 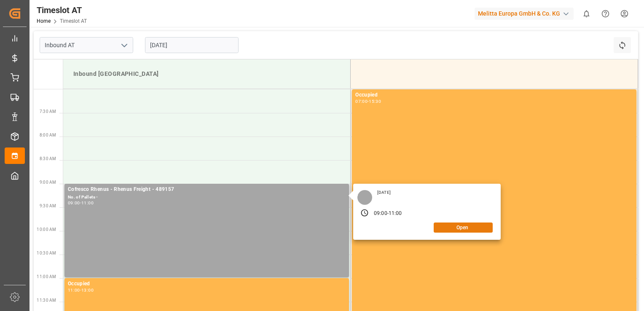 What do you see at coordinates (46, 229) in the screenshot?
I see `span: 10:00 AM` at bounding box center [46, 229].